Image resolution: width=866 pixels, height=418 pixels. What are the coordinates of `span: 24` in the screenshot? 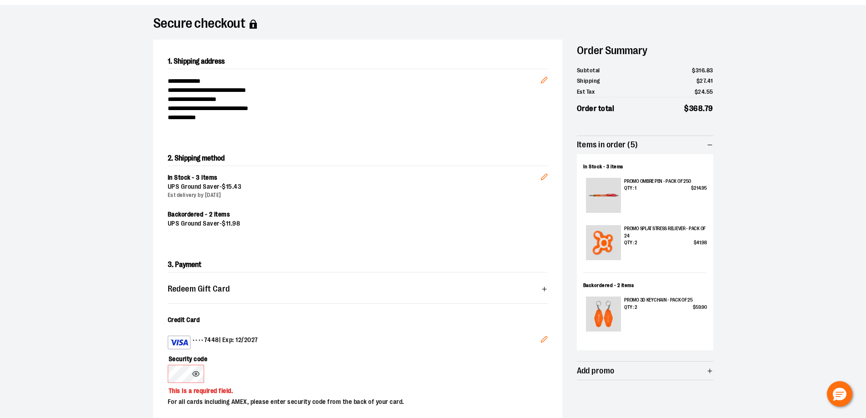 It's located at (701, 91).